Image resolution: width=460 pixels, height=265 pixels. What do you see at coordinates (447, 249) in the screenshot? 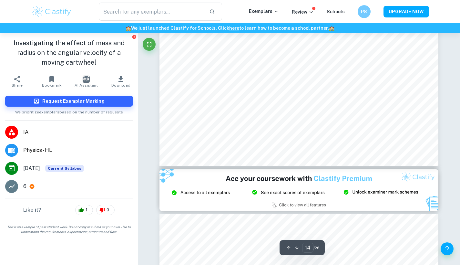
I see `button: Help and Feedback` at bounding box center [447, 249].